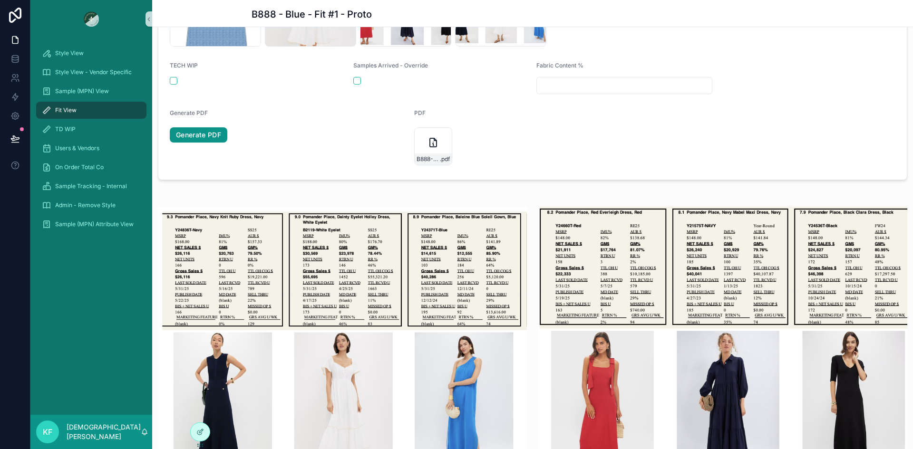 The height and width of the screenshot is (449, 913). I want to click on span: Admin - Remove Style, so click(85, 205).